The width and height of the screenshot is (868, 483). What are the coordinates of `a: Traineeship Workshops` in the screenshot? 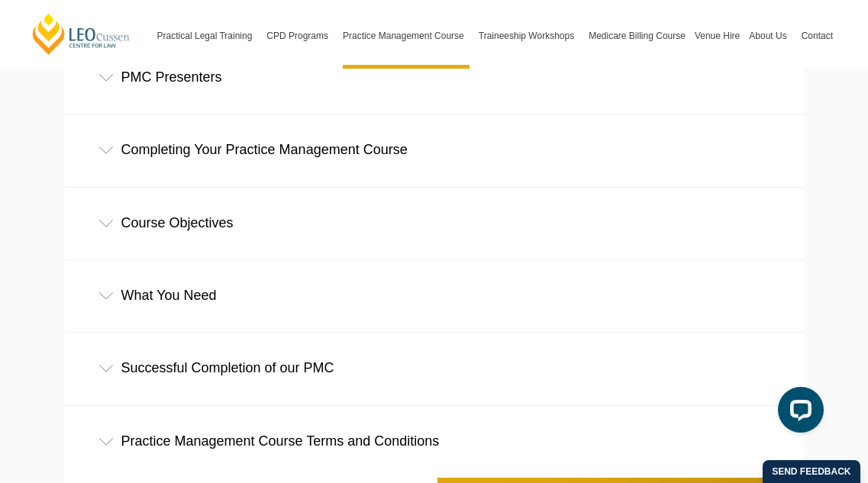 It's located at (528, 36).